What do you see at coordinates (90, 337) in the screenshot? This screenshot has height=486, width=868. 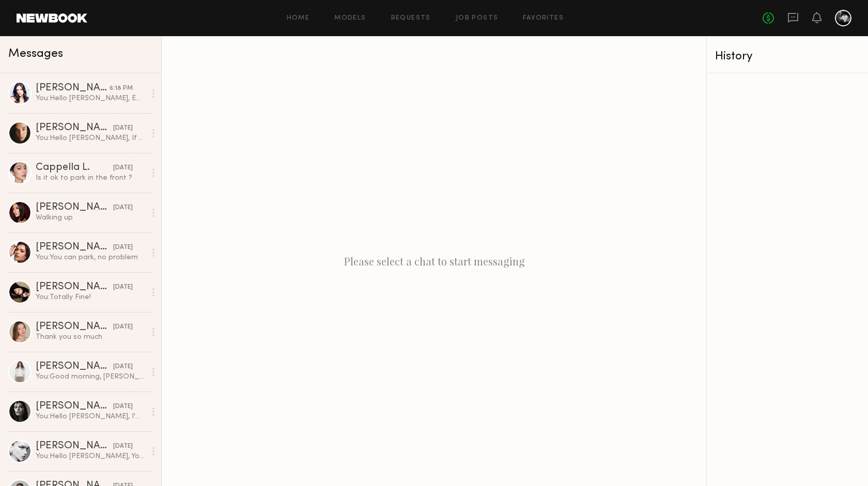 I see `div: Thank you so much` at bounding box center [90, 337].